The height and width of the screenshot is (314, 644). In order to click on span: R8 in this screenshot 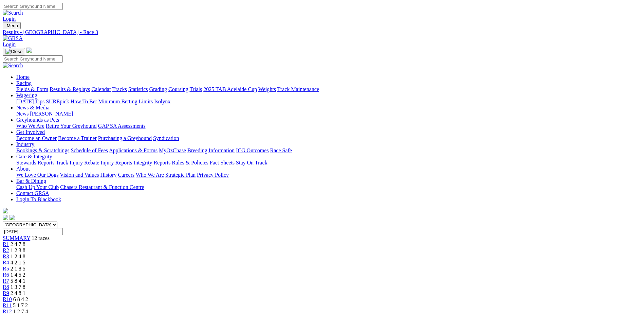, I will do `click(5, 287)`.